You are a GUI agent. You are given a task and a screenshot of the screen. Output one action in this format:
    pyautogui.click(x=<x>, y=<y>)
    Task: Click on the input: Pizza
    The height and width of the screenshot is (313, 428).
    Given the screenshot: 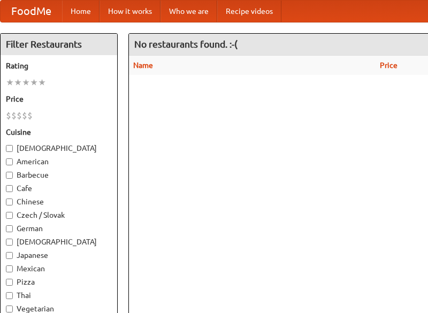 What is the action you would take?
    pyautogui.click(x=9, y=282)
    